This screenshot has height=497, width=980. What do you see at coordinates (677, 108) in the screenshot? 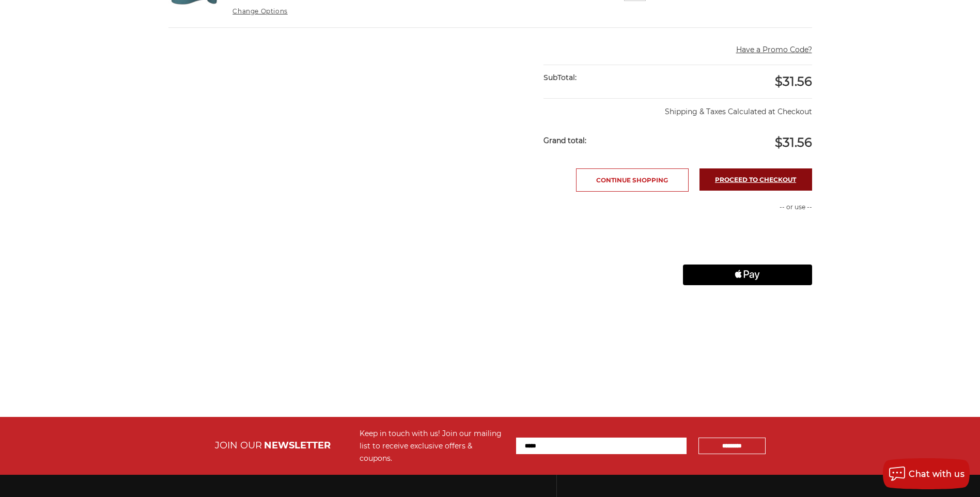
I see `p: Shipping & Taxes Calculated at Checkout` at bounding box center [677, 108].